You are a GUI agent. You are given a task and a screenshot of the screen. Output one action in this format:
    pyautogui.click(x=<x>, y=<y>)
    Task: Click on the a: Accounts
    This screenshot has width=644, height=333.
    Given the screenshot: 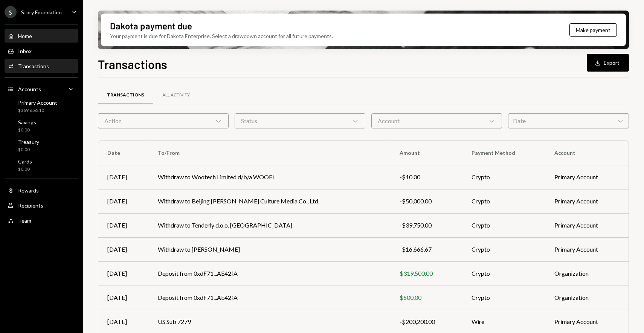 What is the action you would take?
    pyautogui.click(x=41, y=89)
    